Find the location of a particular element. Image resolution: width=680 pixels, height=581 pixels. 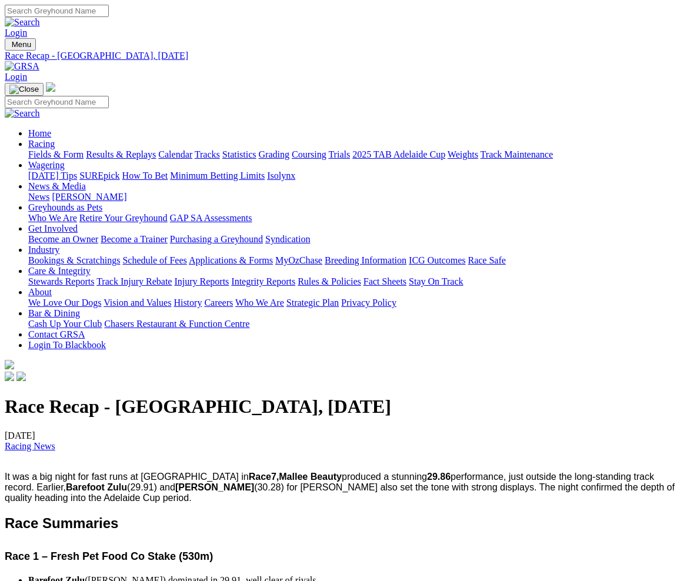

a: Home is located at coordinates (39, 133).